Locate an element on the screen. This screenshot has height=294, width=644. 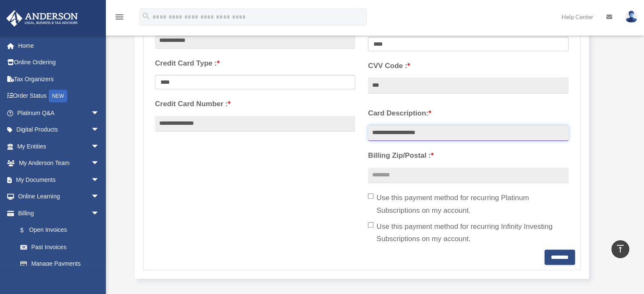
img: User Pic is located at coordinates (631, 17).